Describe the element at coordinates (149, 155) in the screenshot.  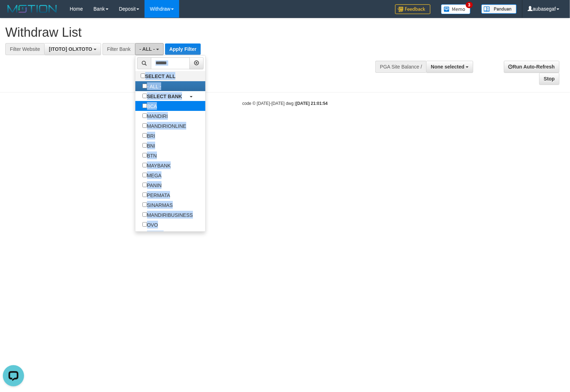
I see `label: BTN` at that location.